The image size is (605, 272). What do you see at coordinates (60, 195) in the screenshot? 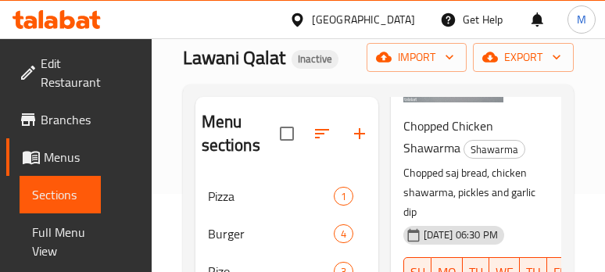
I see `span: Sections` at bounding box center [60, 195].